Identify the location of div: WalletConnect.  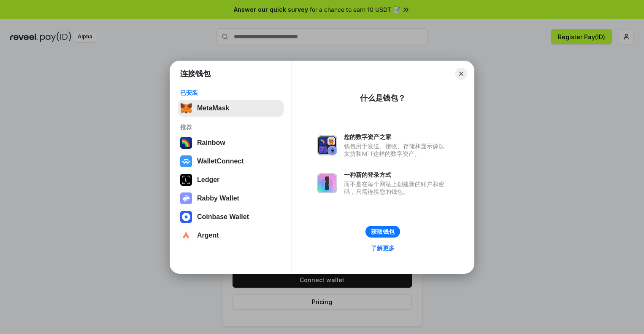
(221, 162).